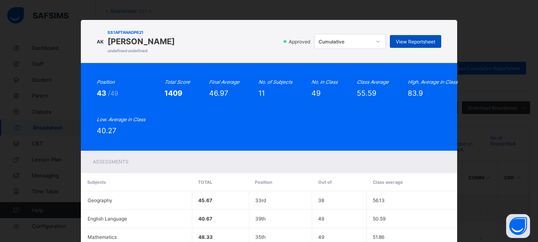  What do you see at coordinates (378, 237) in the screenshot?
I see `span: 51.86` at bounding box center [378, 237].